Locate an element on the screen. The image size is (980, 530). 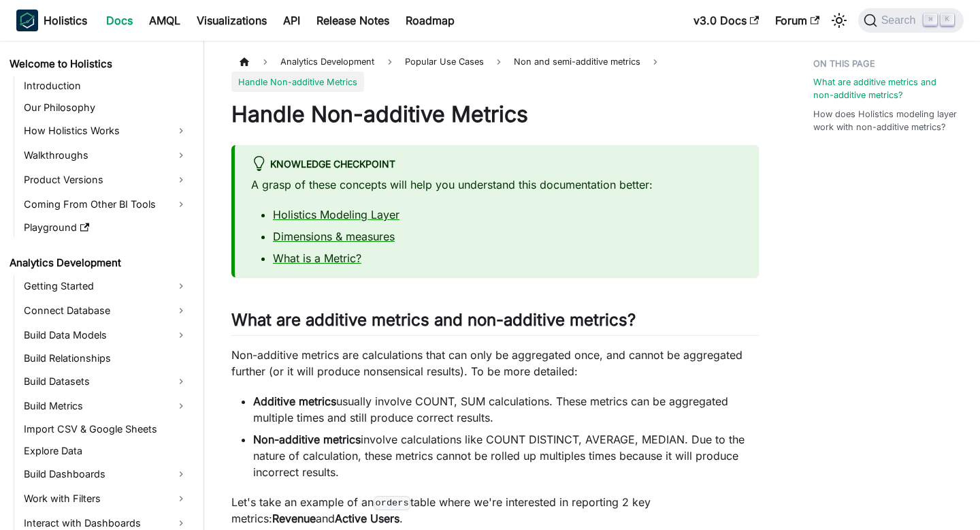
a: Build Datasets is located at coordinates (106, 381).